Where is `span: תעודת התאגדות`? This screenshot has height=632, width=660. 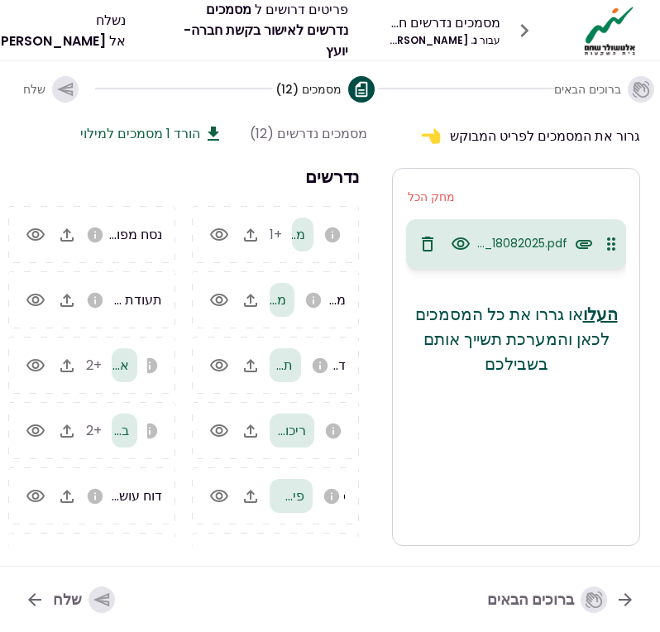
span: תעודת התאגדות is located at coordinates (116, 299).